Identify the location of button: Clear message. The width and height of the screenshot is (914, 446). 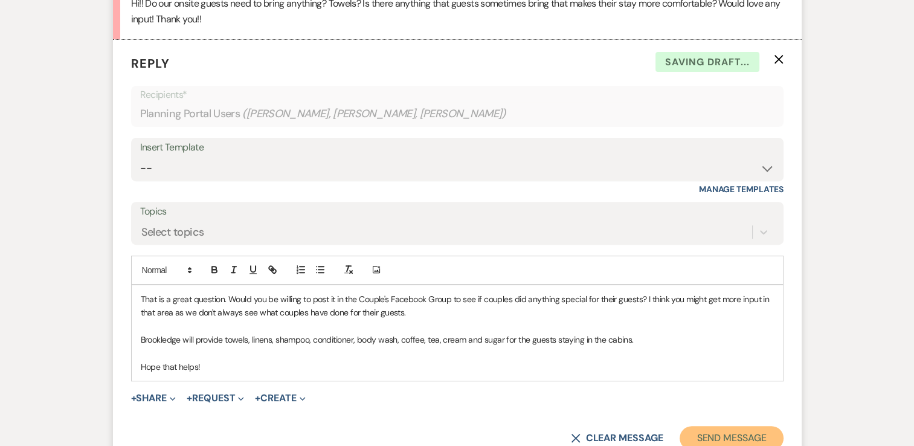
(616, 438).